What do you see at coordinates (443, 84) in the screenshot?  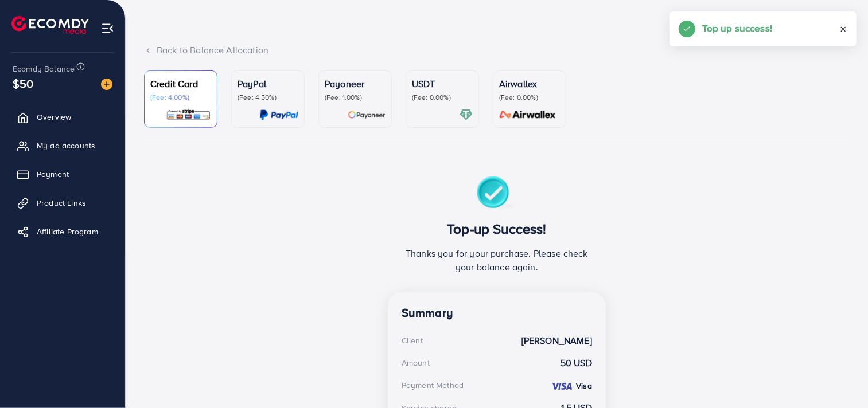 I see `p: USDT` at bounding box center [443, 84].